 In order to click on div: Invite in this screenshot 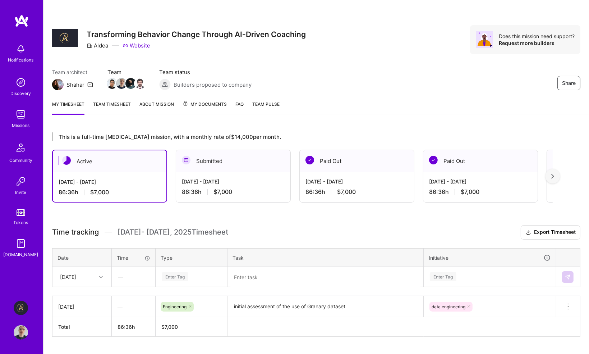, I will do `click(21, 192)`.